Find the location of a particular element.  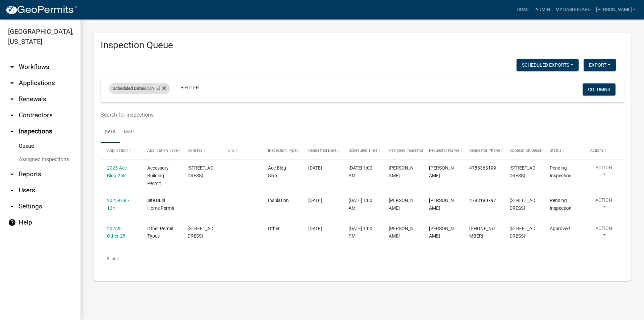

a: My Dashboard is located at coordinates (573, 10).